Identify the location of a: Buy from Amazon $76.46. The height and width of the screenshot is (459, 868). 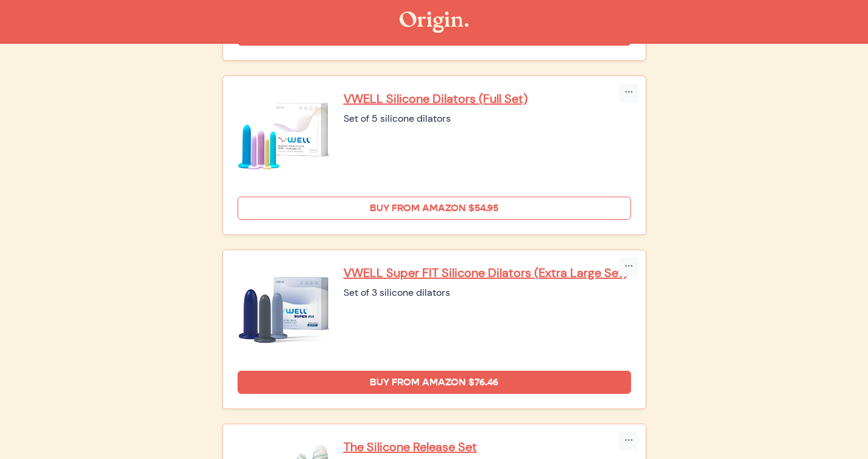
(434, 382).